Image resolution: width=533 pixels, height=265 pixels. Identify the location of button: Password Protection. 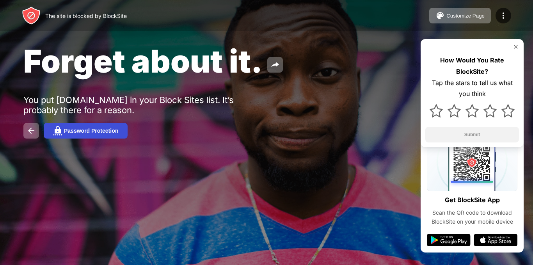
(85, 131).